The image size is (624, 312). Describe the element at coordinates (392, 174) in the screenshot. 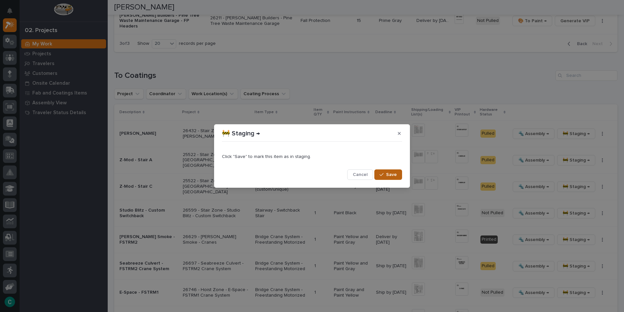

I see `span: Save` at that location.